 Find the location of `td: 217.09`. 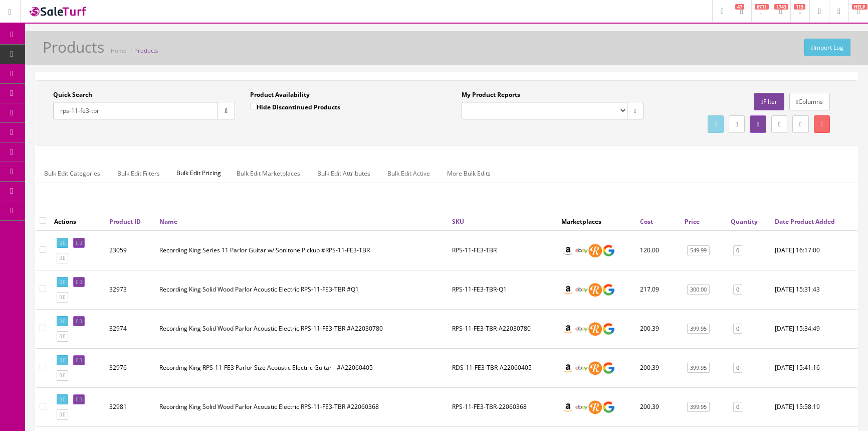

td: 217.09 is located at coordinates (658, 289).